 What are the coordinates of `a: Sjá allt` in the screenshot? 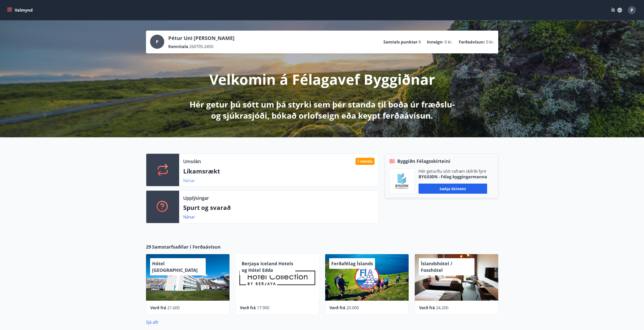 It's located at (152, 322).